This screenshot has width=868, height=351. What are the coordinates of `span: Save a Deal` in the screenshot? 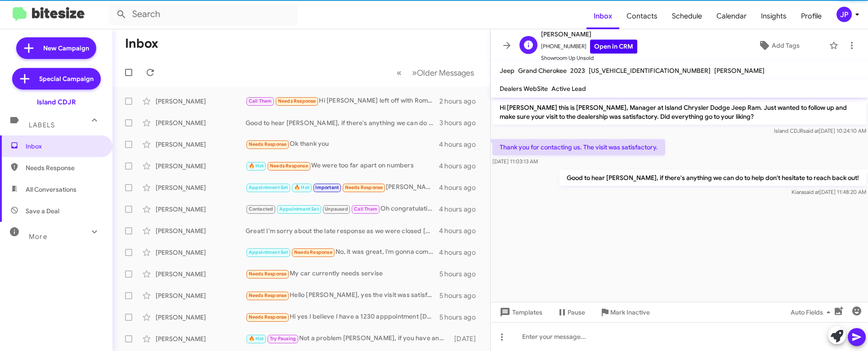 It's located at (42, 211).